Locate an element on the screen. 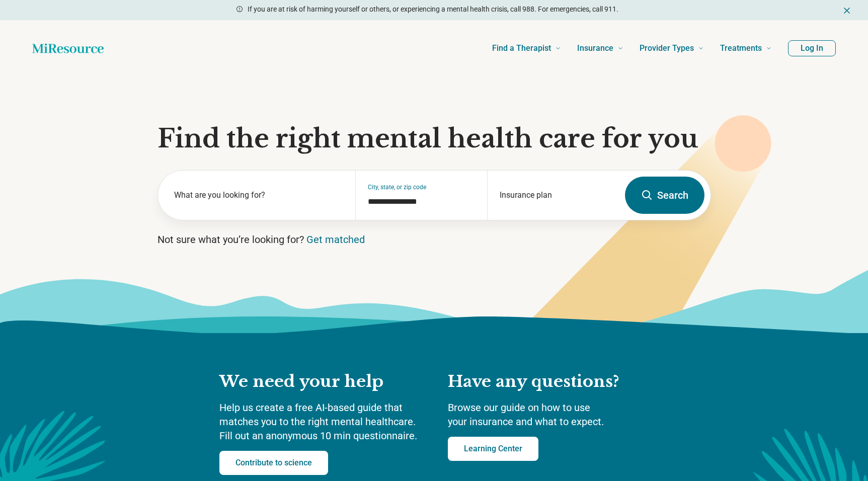 Image resolution: width=868 pixels, height=481 pixels. span: Treatments is located at coordinates (741, 48).